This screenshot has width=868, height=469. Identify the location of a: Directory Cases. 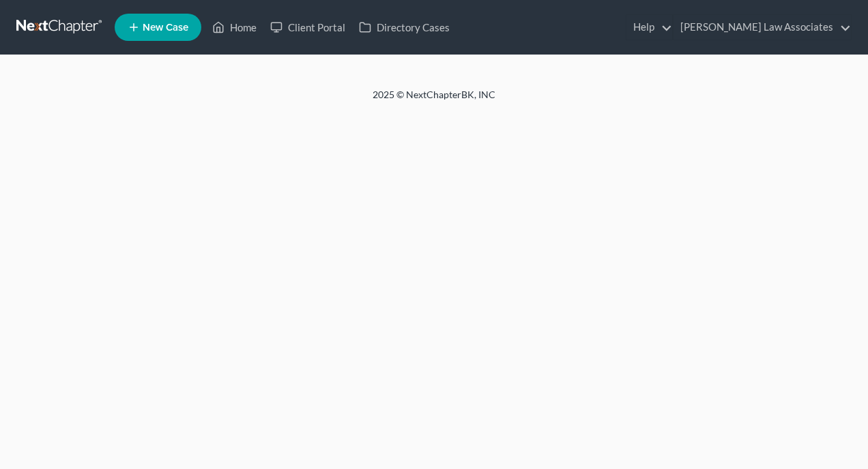
(404, 27).